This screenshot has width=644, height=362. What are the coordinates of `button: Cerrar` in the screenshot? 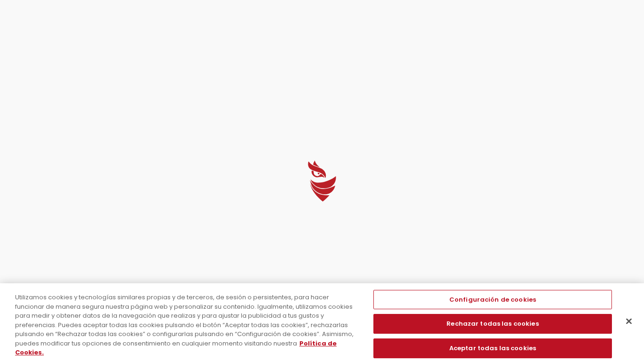 It's located at (629, 321).